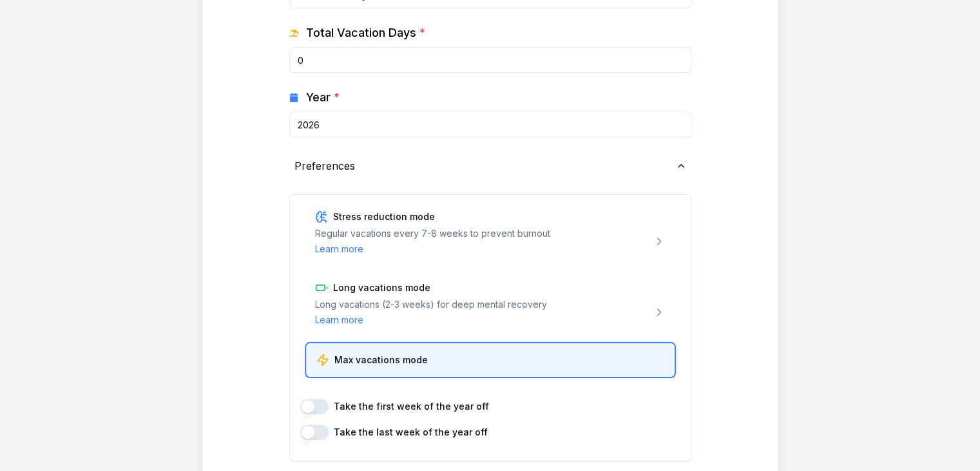 The height and width of the screenshot is (471, 980). What do you see at coordinates (381, 360) in the screenshot?
I see `span: Max vacations mode` at bounding box center [381, 360].